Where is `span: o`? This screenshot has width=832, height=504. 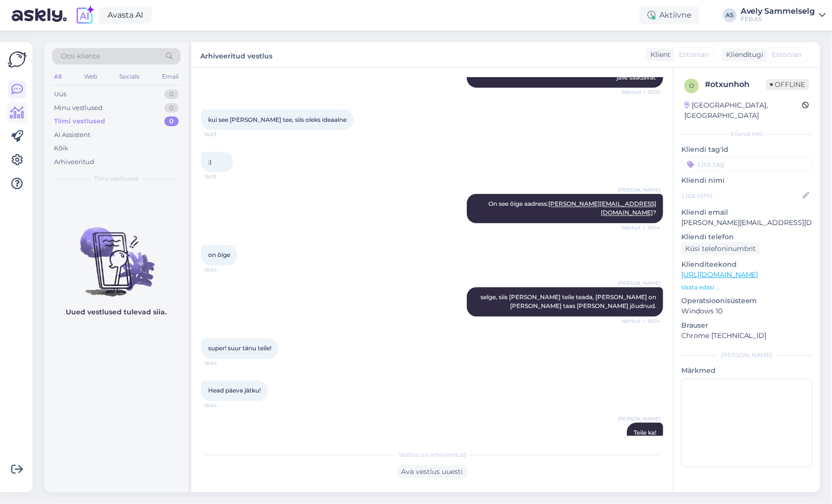
span: o is located at coordinates (692, 86).